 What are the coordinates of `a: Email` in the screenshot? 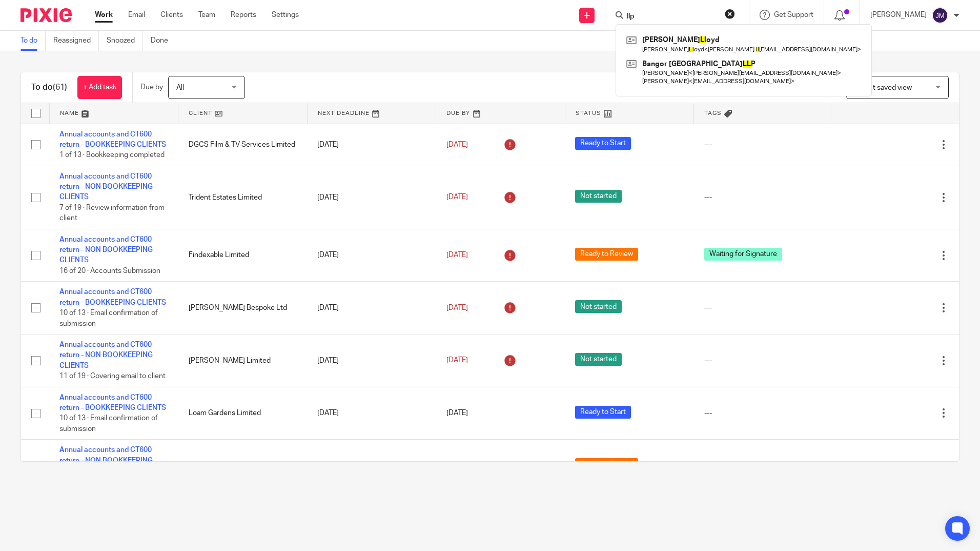 It's located at (136, 15).